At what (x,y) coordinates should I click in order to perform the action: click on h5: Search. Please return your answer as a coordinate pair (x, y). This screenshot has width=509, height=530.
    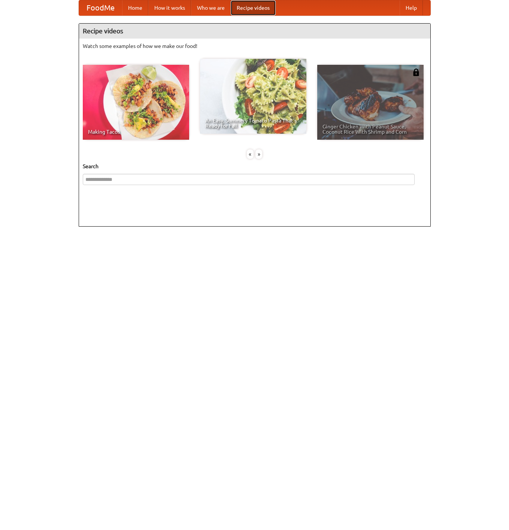
    Looking at the image, I should click on (255, 166).